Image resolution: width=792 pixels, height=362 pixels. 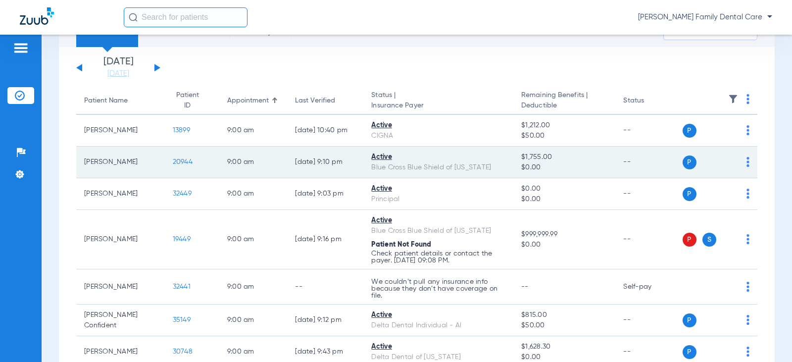 I want to click on span: 19449, so click(x=182, y=239).